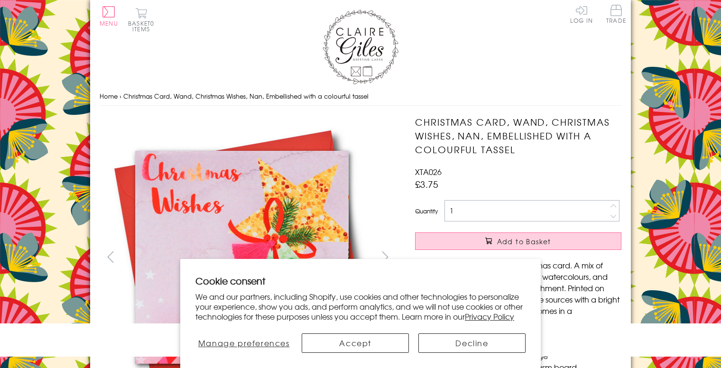  Describe the element at coordinates (360, 281) in the screenshot. I see `h2: Cookie consent` at that location.